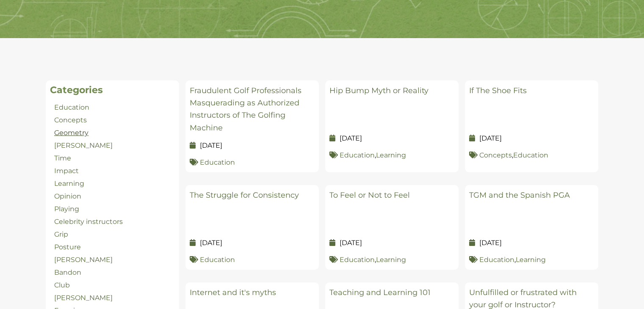 This screenshot has width=644, height=309. What do you see at coordinates (379, 90) in the screenshot?
I see `a: Hip Bump Myth or Reality` at bounding box center [379, 90].